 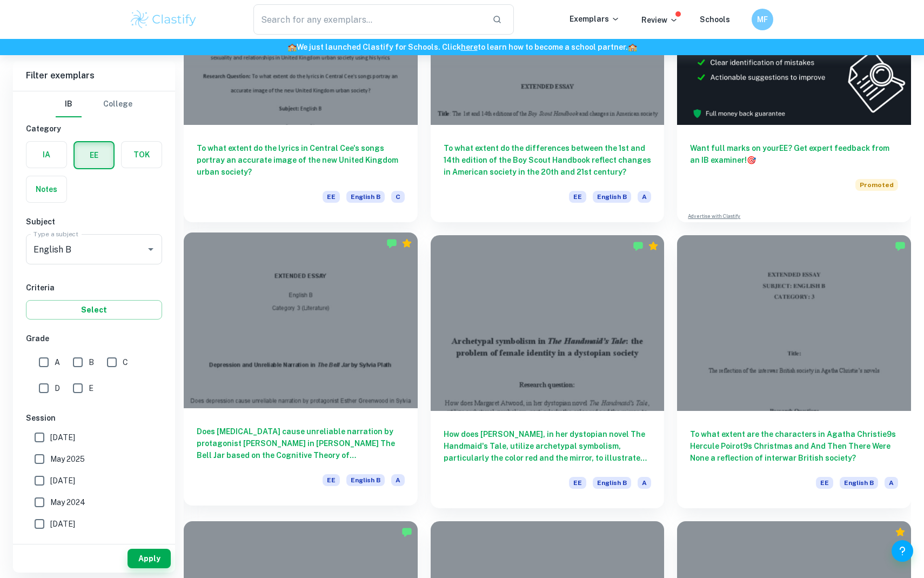 What do you see at coordinates (94, 309) in the screenshot?
I see `button: Select` at bounding box center [94, 309].